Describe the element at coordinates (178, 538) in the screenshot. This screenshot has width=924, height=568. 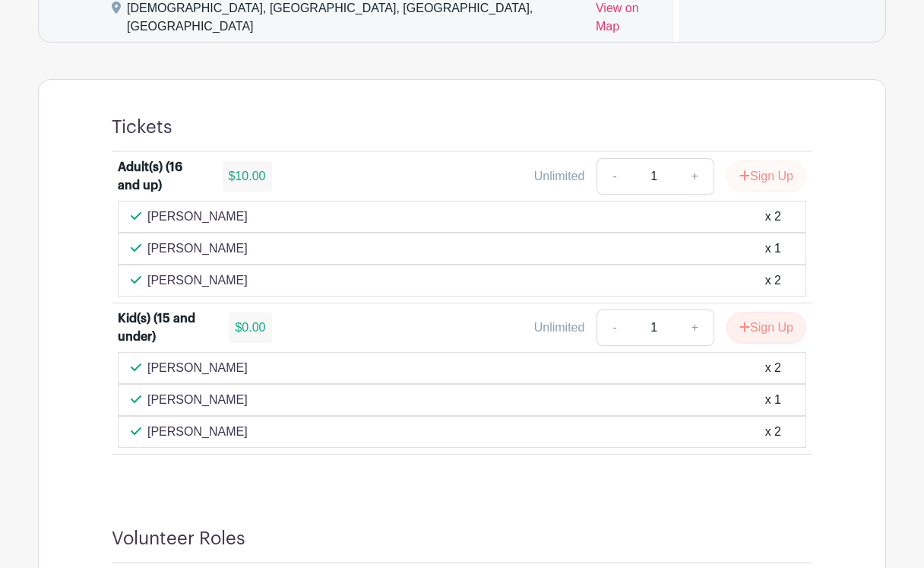
I see `h4: Volunteer Roles` at that location.